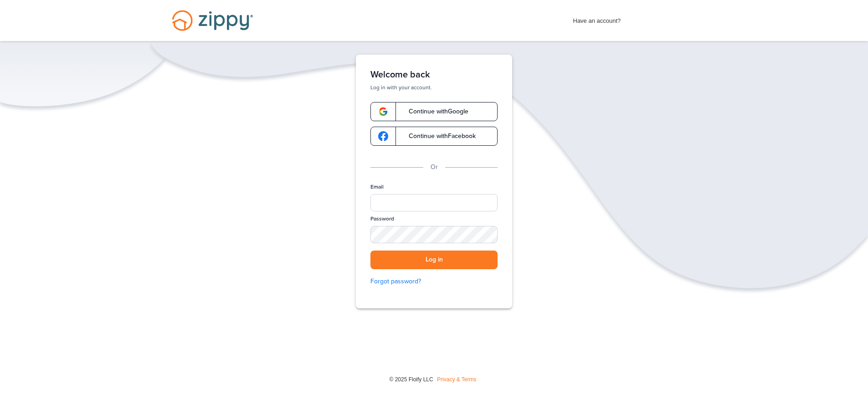  Describe the element at coordinates (434, 282) in the screenshot. I see `a: Forgot password?` at that location.